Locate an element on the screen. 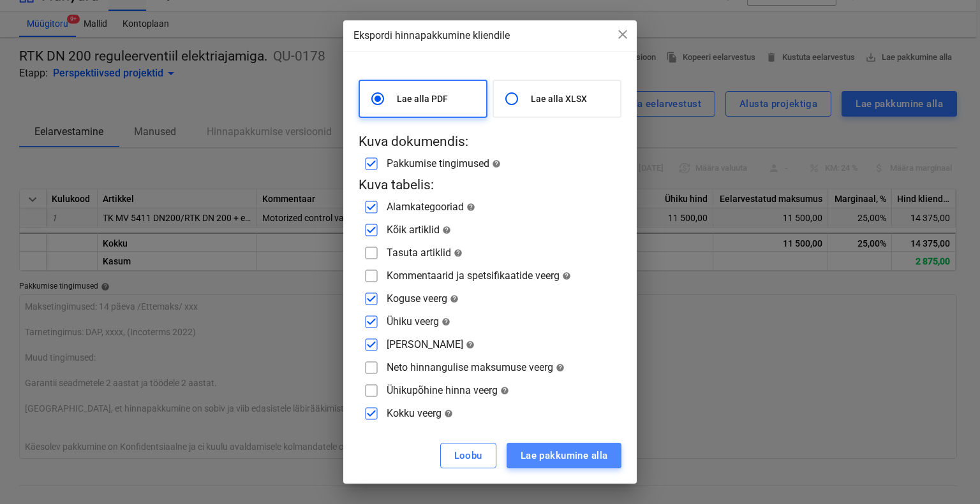 The image size is (980, 504). span: close is located at coordinates (623, 34).